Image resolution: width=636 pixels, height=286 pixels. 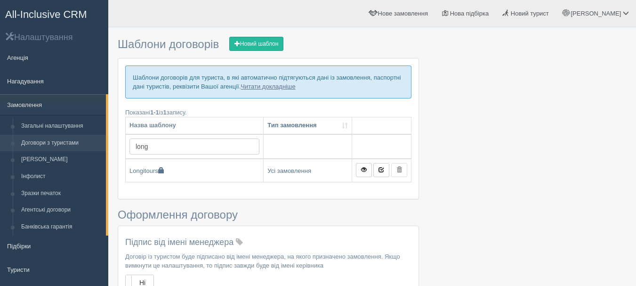 What do you see at coordinates (269, 243) in the screenshot?
I see `h4: Підпис від імені менеджера` at bounding box center [269, 243].